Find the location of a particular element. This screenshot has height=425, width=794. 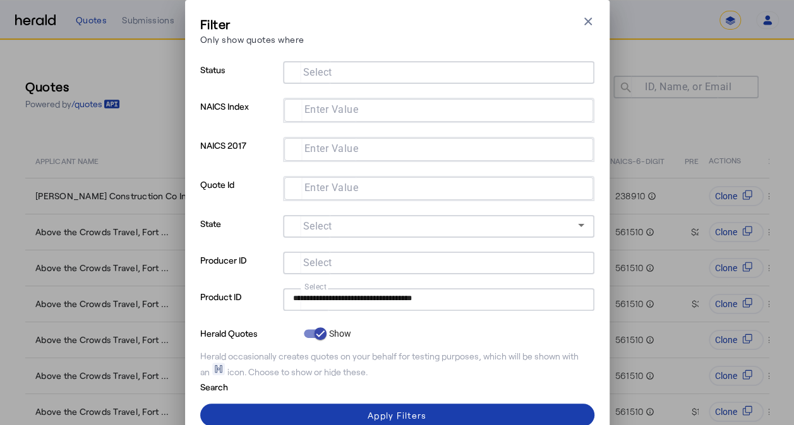

label: Show is located at coordinates (339, 334).